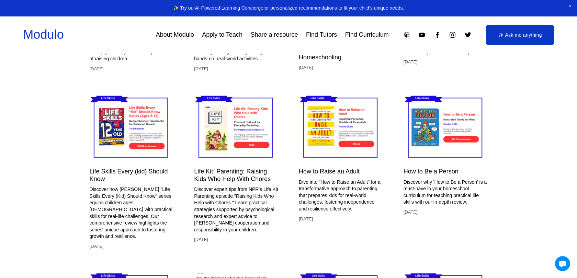 The image size is (577, 278). Describe the element at coordinates (274, 35) in the screenshot. I see `a: Share a resource` at that location.